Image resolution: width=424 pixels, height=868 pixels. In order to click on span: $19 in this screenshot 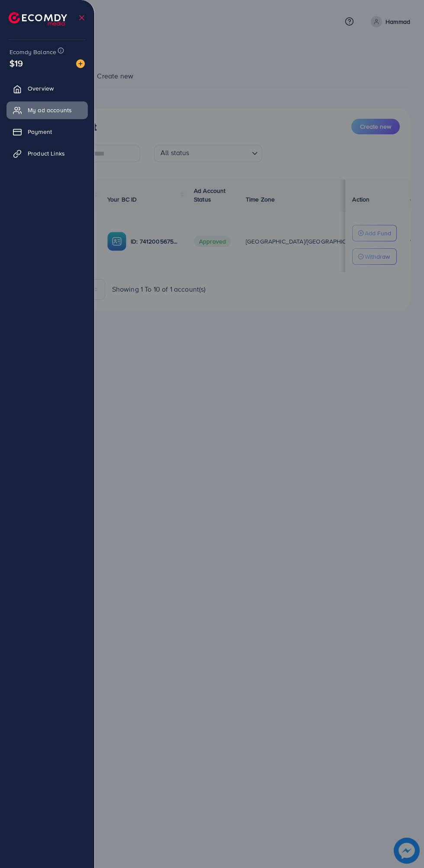, I will do `click(17, 63)`.